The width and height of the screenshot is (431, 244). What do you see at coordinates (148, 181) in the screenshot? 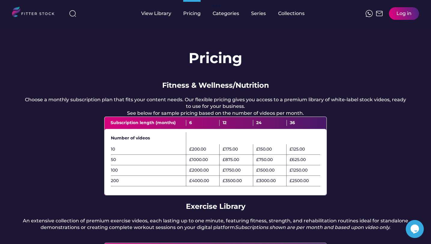
I see `div: 200` at bounding box center [148, 181].